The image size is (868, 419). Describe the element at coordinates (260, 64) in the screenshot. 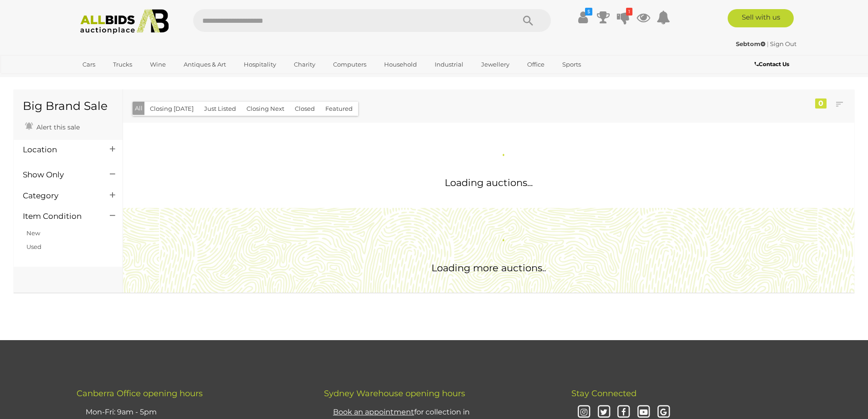

I see `a: Hospitality` at that location.